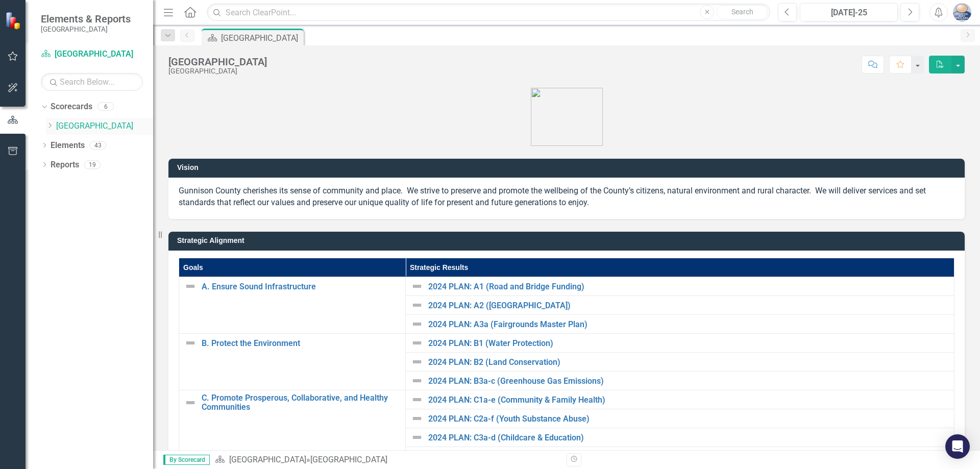  I want to click on a: A. Ensure Sound Infrastructure, so click(301, 287).